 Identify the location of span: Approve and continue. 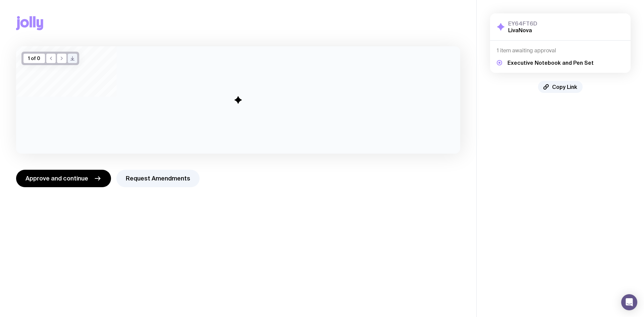
(57, 179).